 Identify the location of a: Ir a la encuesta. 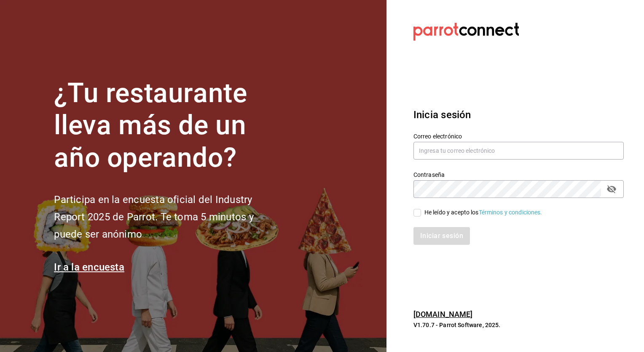
(89, 267).